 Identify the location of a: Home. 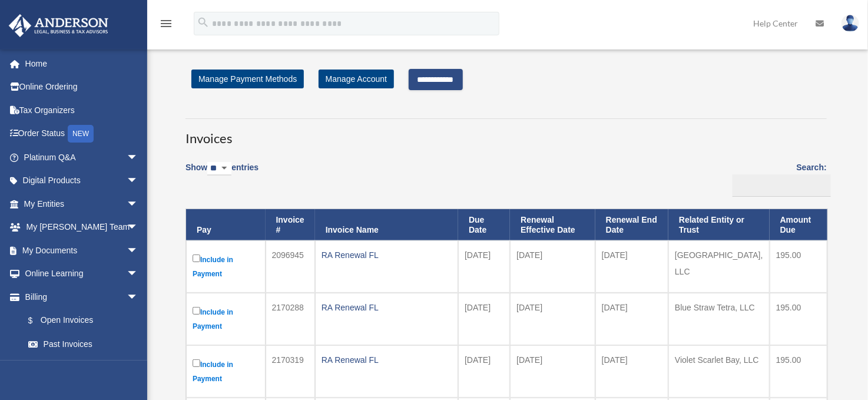
(82, 63).